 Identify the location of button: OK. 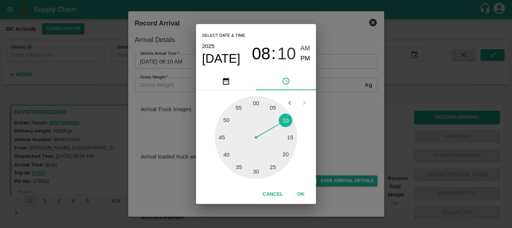
(301, 194).